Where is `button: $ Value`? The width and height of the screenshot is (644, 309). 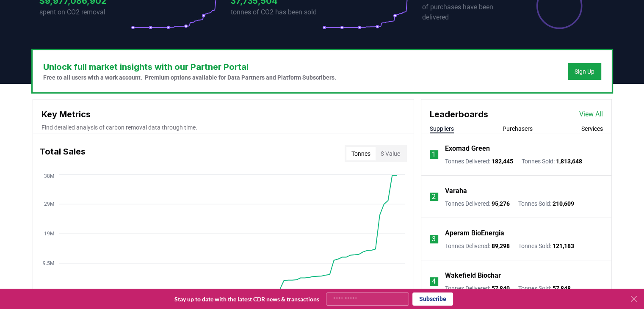
button: $ Value is located at coordinates (390, 154).